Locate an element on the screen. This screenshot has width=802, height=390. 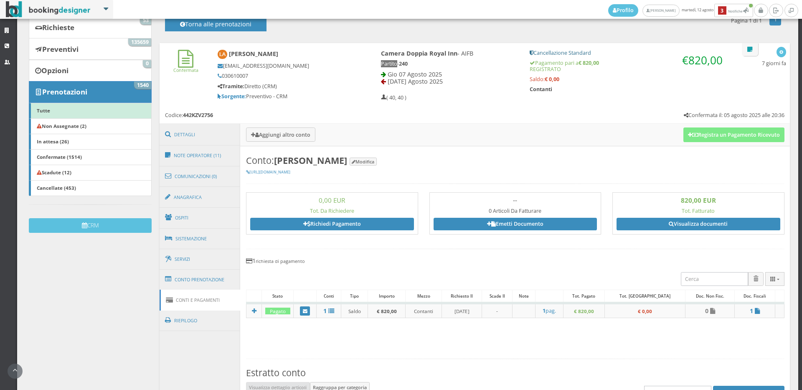
b: 442KZV2756 is located at coordinates (198, 115).